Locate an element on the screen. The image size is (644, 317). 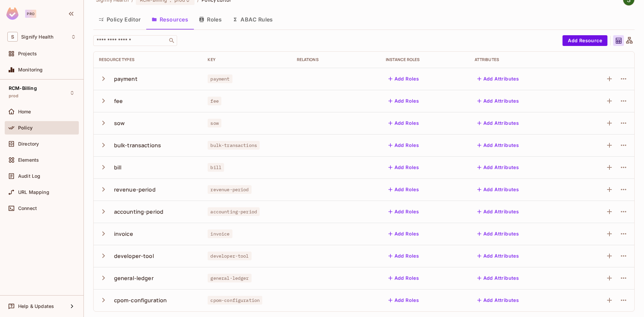
div: payment is located at coordinates (126, 79).